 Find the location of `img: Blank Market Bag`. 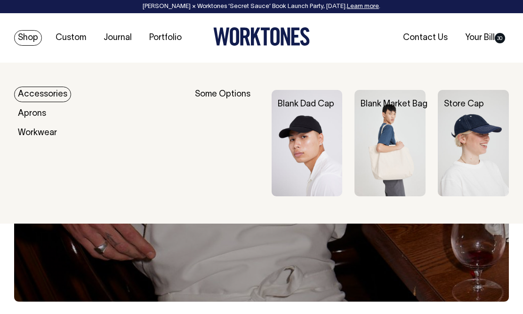

img: Blank Market Bag is located at coordinates (389, 143).